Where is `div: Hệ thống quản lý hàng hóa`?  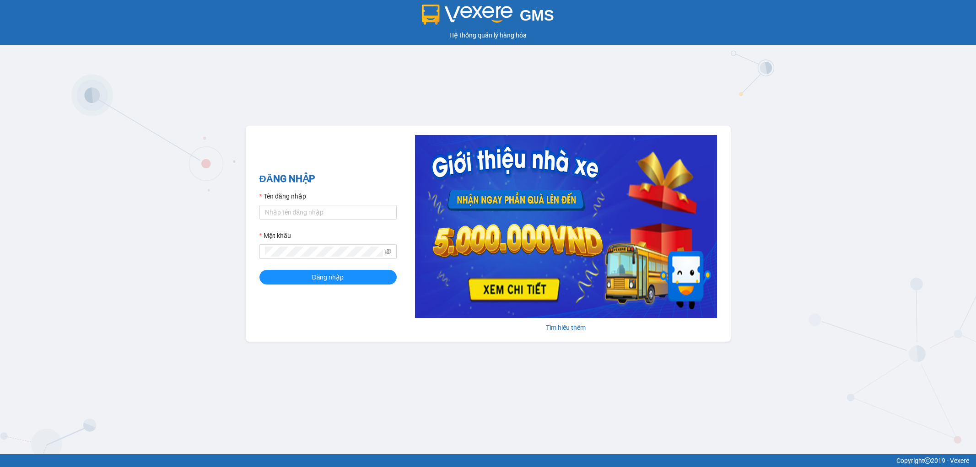 div: Hệ thống quản lý hàng hóa is located at coordinates (488, 35).